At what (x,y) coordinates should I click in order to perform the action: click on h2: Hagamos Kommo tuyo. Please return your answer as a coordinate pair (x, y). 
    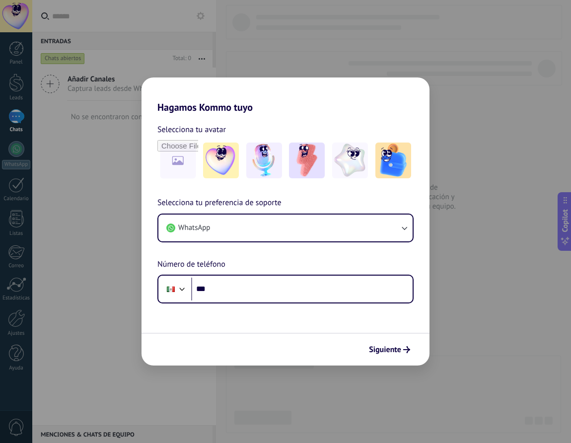
    Looking at the image, I should click on (286, 95).